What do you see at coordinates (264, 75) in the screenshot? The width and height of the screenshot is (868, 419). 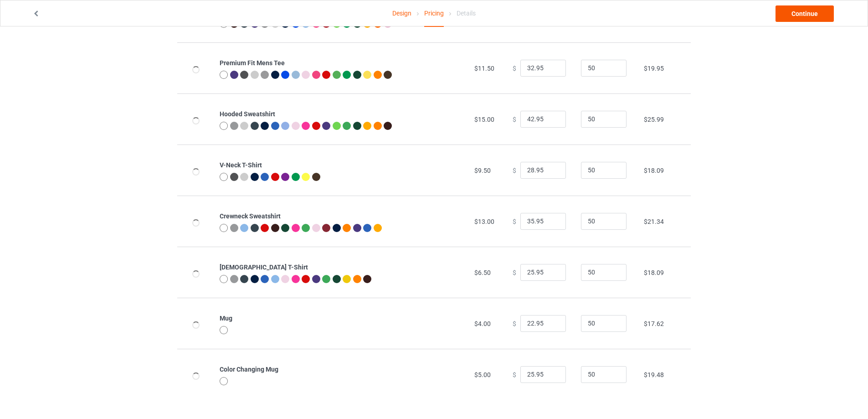 I see `img: heather_texture.png` at bounding box center [264, 75].